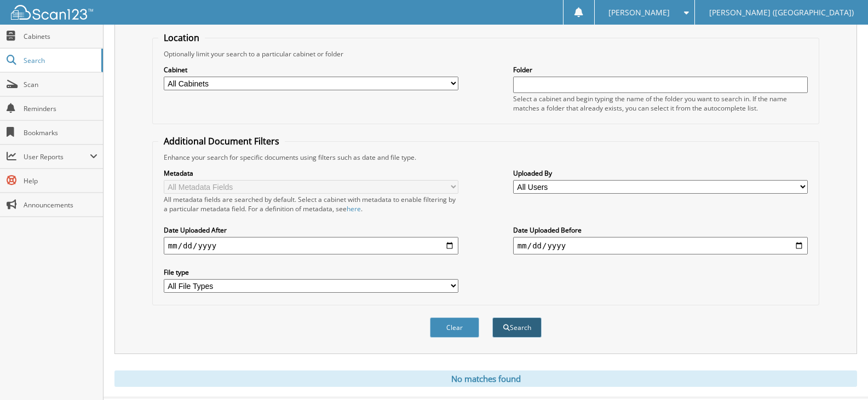 The height and width of the screenshot is (400, 868). Describe the element at coordinates (181, 38) in the screenshot. I see `legend: Location` at that location.